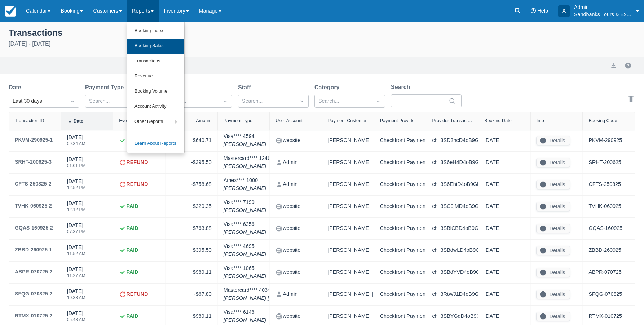  I want to click on div: Payment Provider, so click(398, 121).